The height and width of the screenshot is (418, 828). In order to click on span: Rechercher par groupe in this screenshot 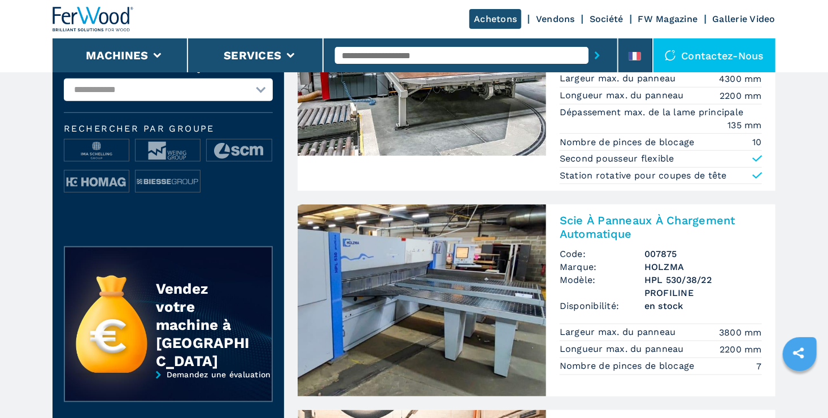, I will do `click(168, 129)`.